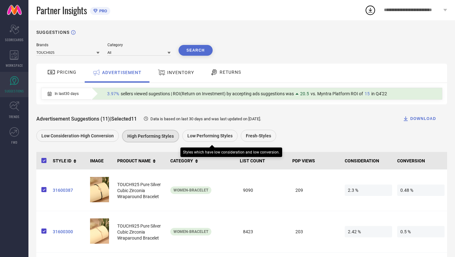 This screenshot has height=257, width=455. Describe the element at coordinates (207, 94) in the screenshot. I see `span: sellers viewed sugestions | ROI(Return on Investment) by accepting ads suggestions was` at that location.